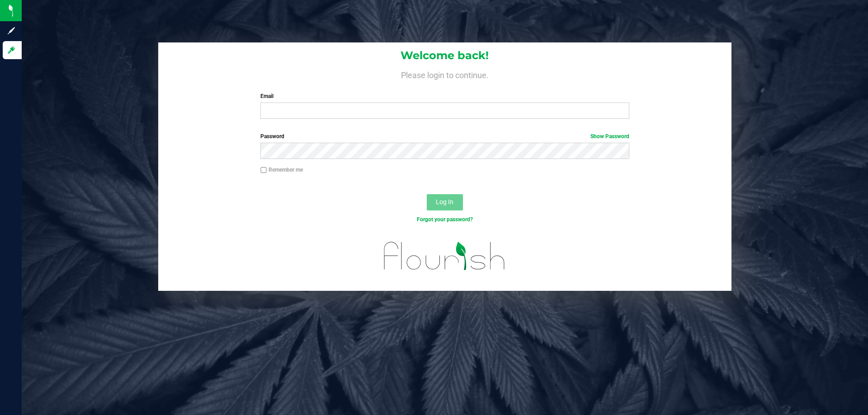 The width and height of the screenshot is (868, 415). Describe the element at coordinates (444, 256) in the screenshot. I see `img: flourish_logo.svg` at that location.